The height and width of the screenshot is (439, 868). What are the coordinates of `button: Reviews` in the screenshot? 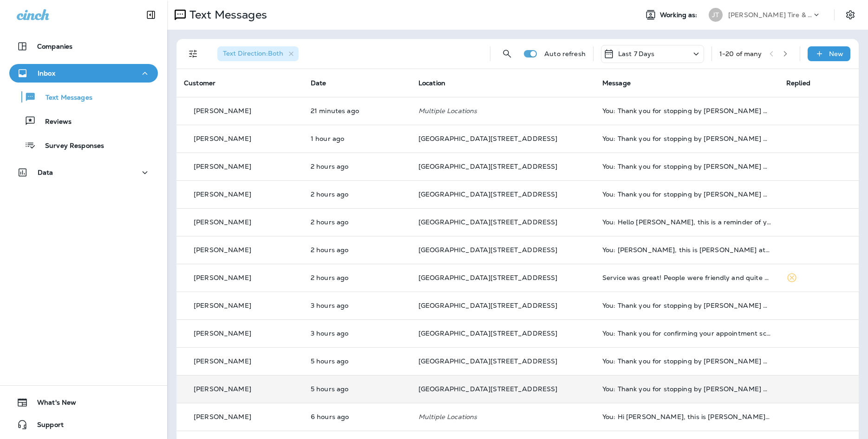 It's located at (83, 121).